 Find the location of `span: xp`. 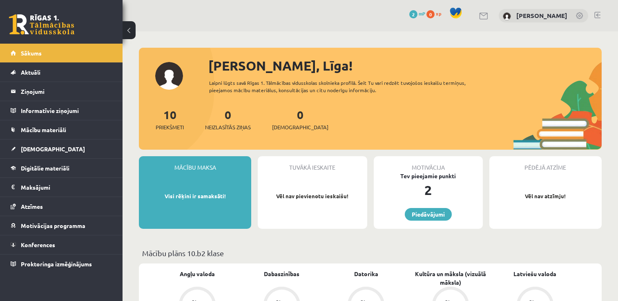

span: xp is located at coordinates (438, 13).